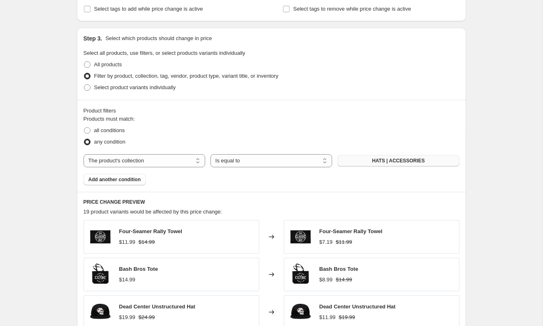 The height and width of the screenshot is (326, 543). What do you see at coordinates (149, 9) in the screenshot?
I see `span: Select tags to add while price change is active` at bounding box center [149, 9].